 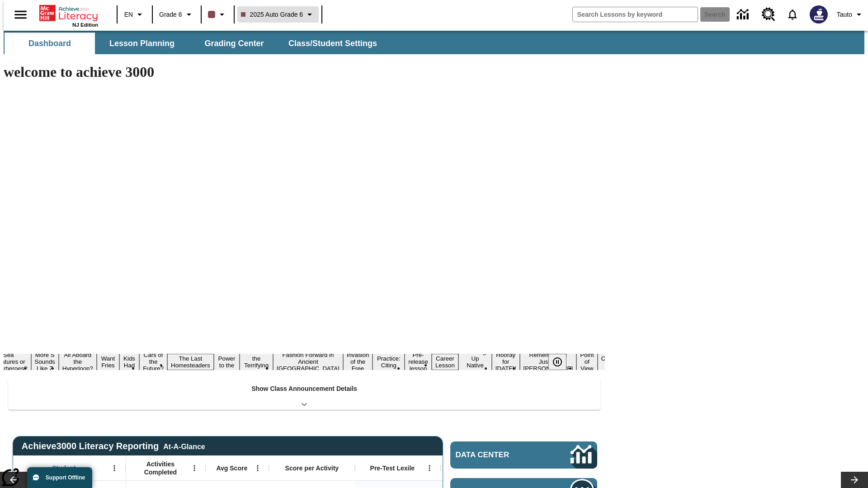 I want to click on button: Lesson carousel, Next, so click(x=855, y=480).